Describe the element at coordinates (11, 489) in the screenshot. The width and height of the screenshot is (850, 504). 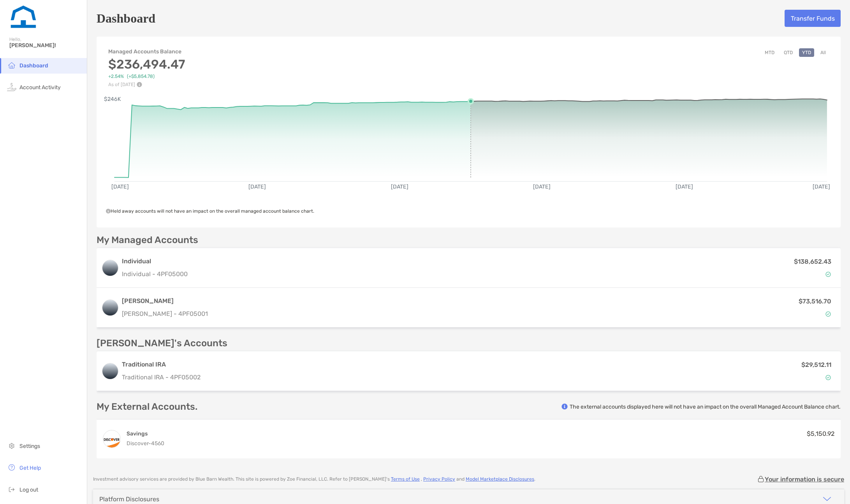
I see `img: logout icon` at that location.